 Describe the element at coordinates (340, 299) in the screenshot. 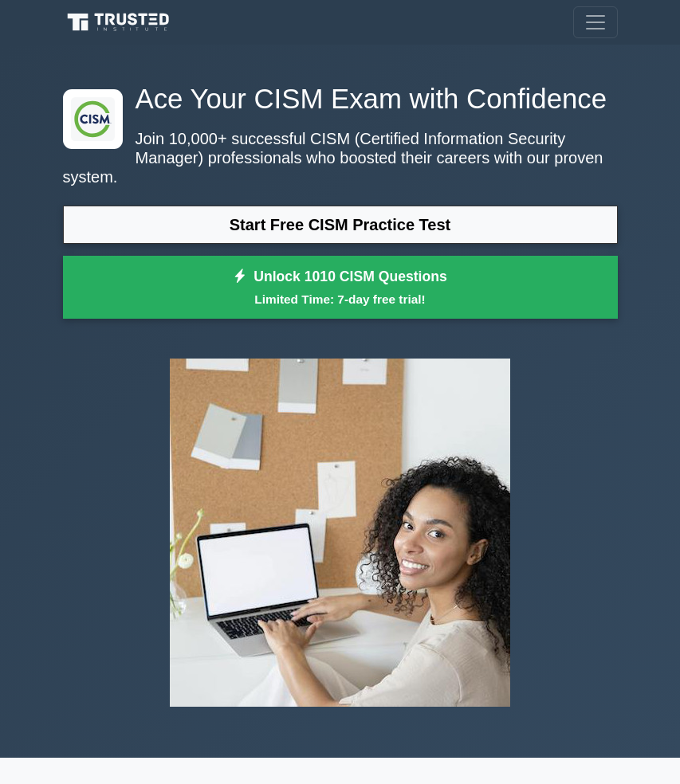

I see `small: Limited Time: 7-day free trial!` at that location.